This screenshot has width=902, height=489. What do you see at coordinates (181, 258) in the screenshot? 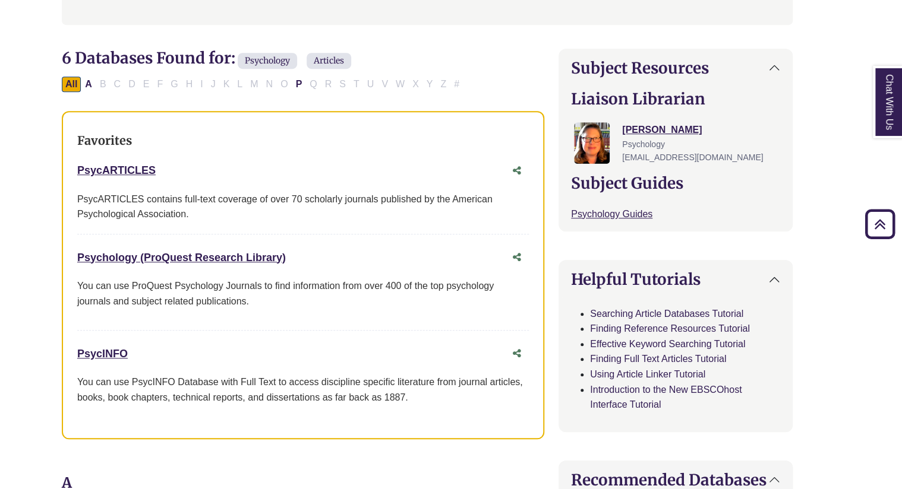
I see `a: Psychology (ProQuest Research Library)` at bounding box center [181, 258].